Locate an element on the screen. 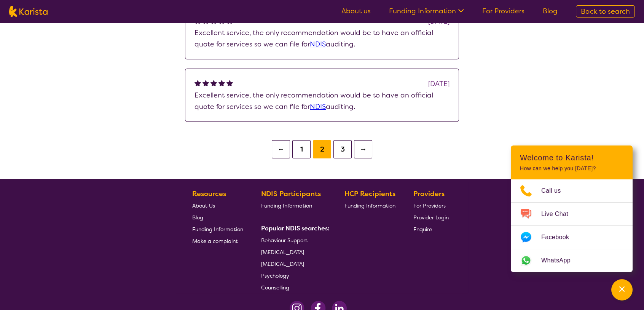 The image size is (644, 310). span: Back to search is located at coordinates (605, 12).